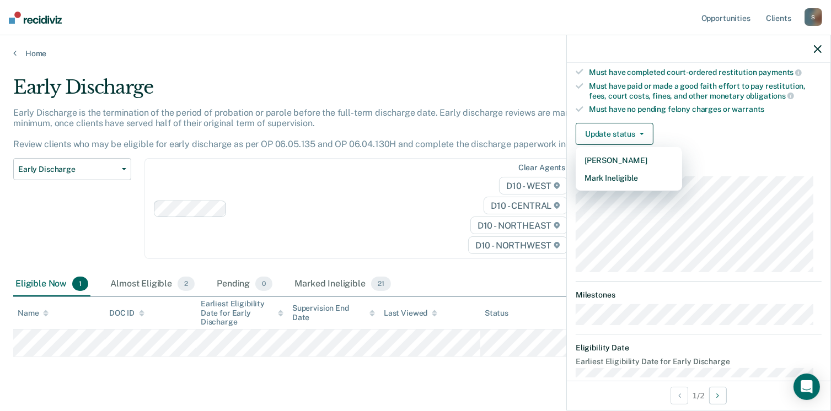  What do you see at coordinates (748, 109) in the screenshot?
I see `span: warrants` at bounding box center [748, 109].